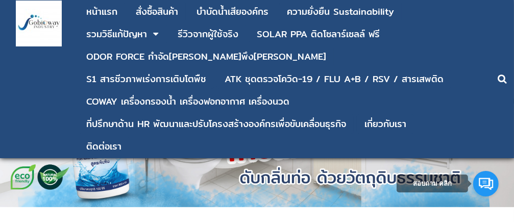  What do you see at coordinates (188, 102) in the screenshot?
I see `div: COWAY เครื่องกรองน้ำ เครื่องฟอกอากาศ เครื่องนวด` at bounding box center [188, 102].